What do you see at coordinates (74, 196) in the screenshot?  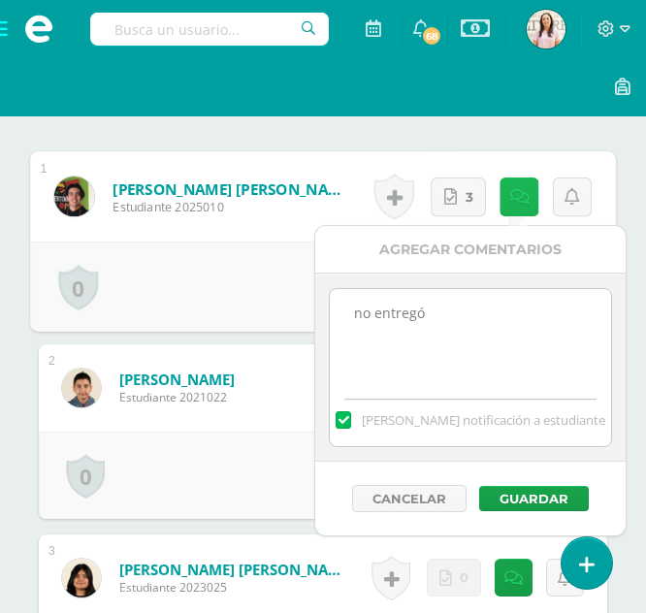 I see `img: b1b5c3d4f8297bb08657cb46f4e7b43e.png` at bounding box center [74, 196].